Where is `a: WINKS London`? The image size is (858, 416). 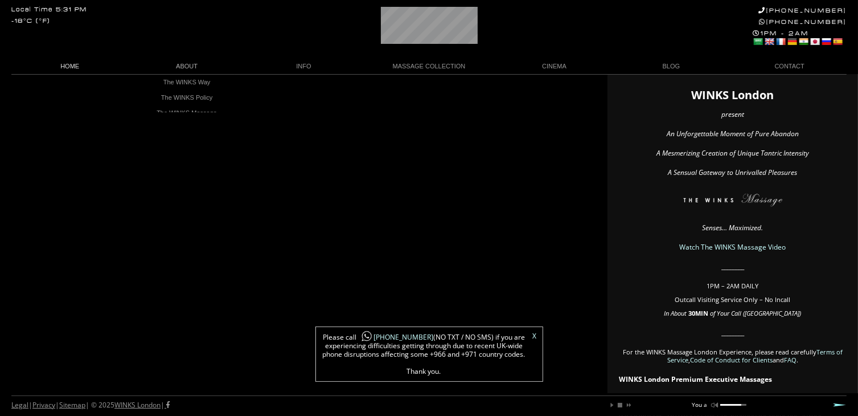 a: WINKS London is located at coordinates (137, 404).